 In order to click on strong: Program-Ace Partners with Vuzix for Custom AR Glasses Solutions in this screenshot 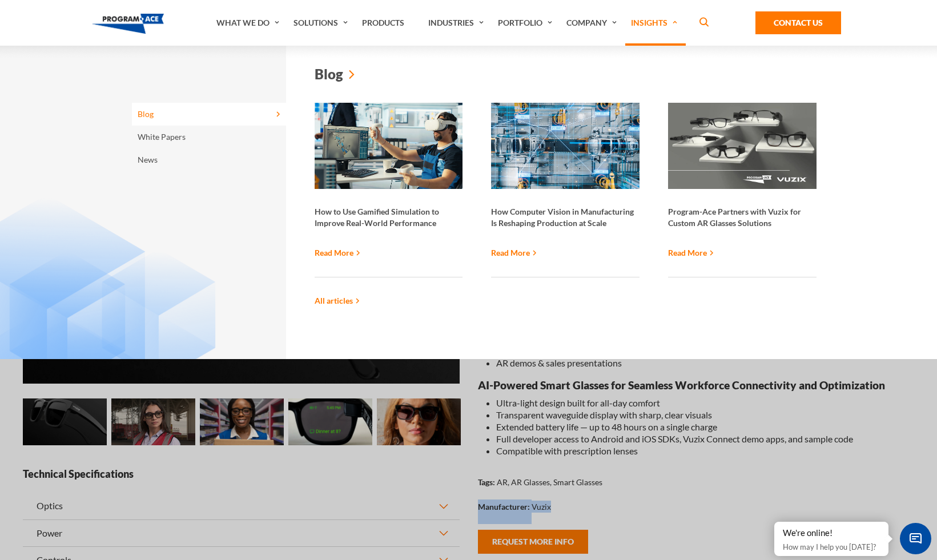, I will do `click(742, 209)`.